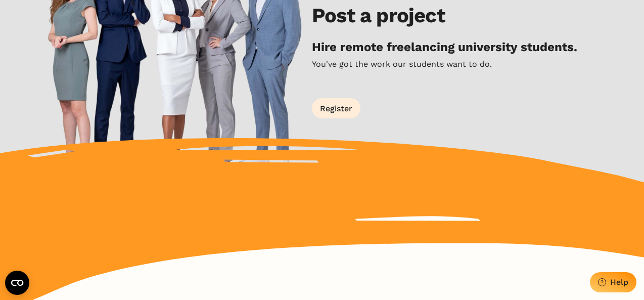 This screenshot has width=644, height=300. What do you see at coordinates (613, 282) in the screenshot?
I see `button: Help` at bounding box center [613, 282].